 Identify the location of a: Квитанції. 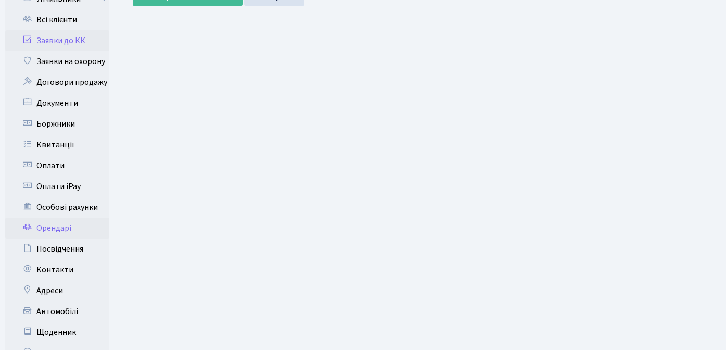
(57, 145).